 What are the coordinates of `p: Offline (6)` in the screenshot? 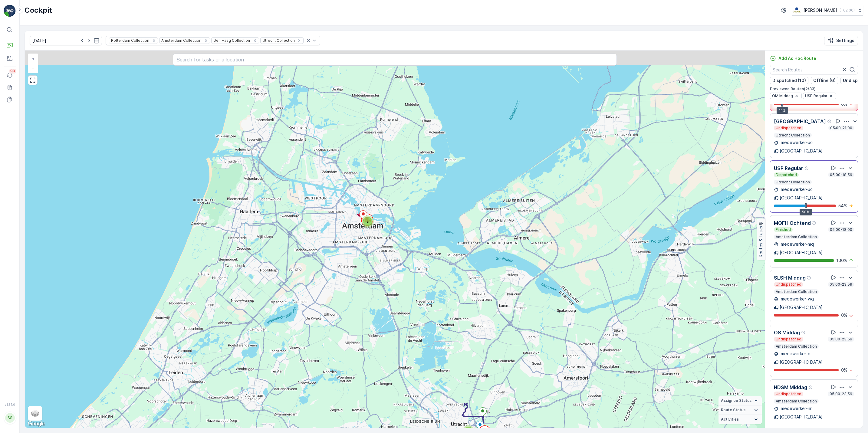 It's located at (825, 81).